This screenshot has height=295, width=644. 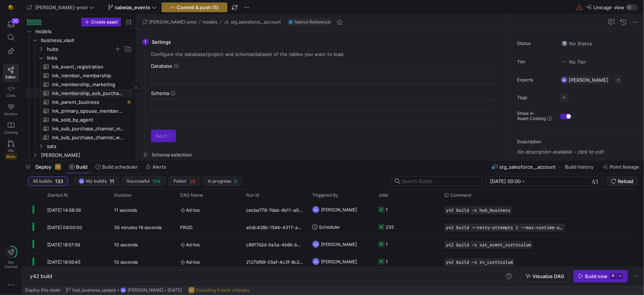 What do you see at coordinates (253, 195) in the screenshot?
I see `span: Run Id` at bounding box center [253, 195].